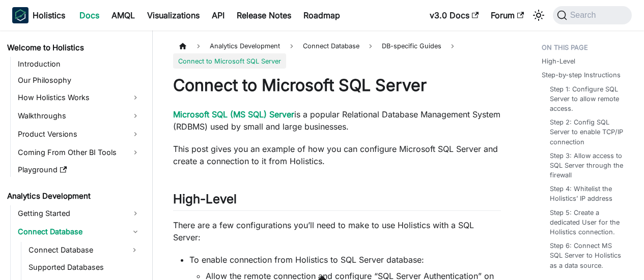  What do you see at coordinates (79, 97) in the screenshot?
I see `a: How Holistics Works` at bounding box center [79, 97].